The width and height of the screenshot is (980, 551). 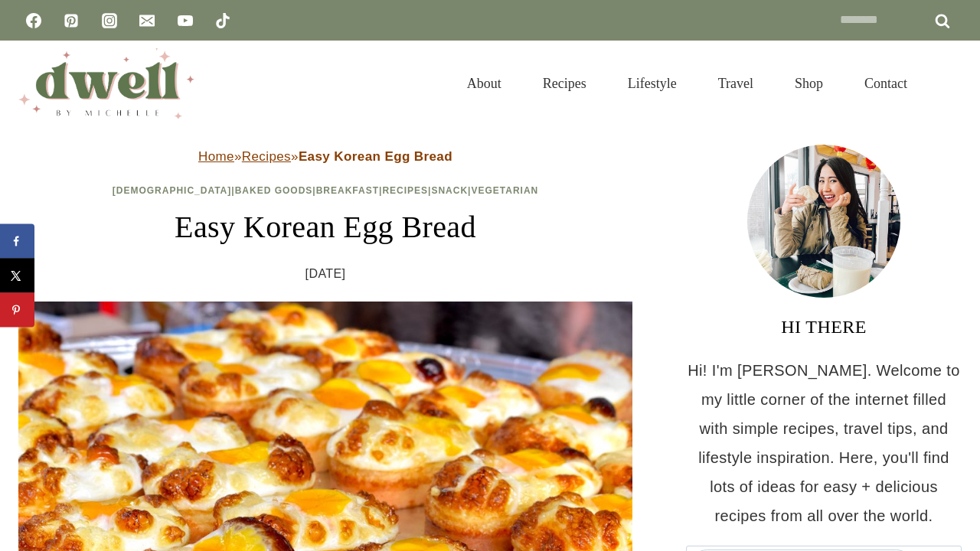 What do you see at coordinates (736, 83) in the screenshot?
I see `a: Travel` at bounding box center [736, 83].